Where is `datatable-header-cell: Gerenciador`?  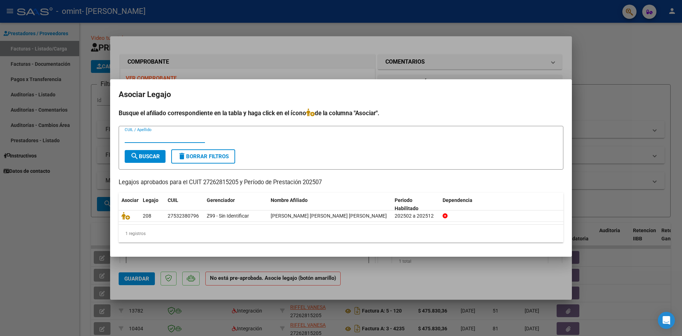
datatable-header-cell: Gerenciador is located at coordinates (236, 204).